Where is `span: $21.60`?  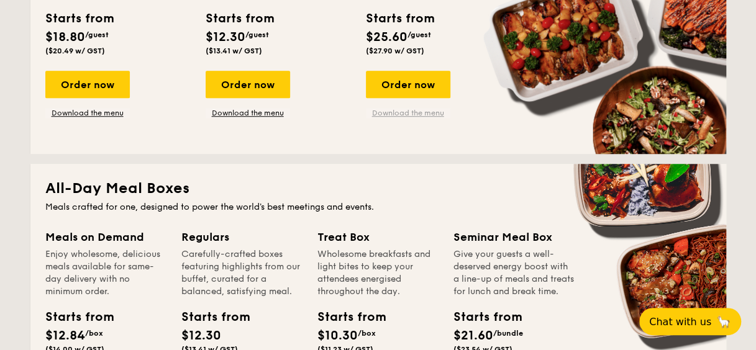 span: $21.60 is located at coordinates (473, 336).